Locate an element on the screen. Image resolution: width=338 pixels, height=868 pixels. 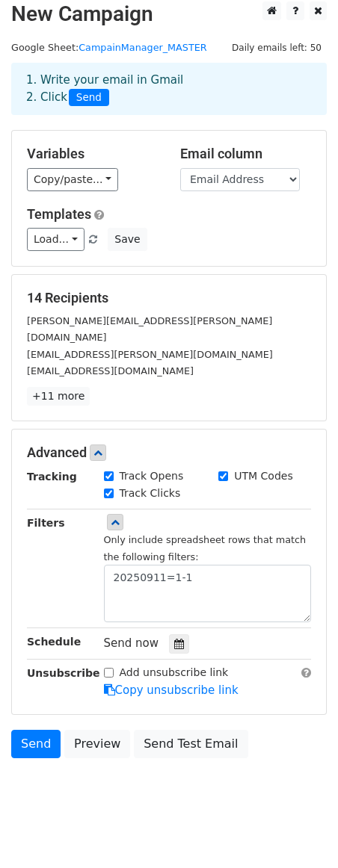
a: Send is located at coordinates (35, 744).